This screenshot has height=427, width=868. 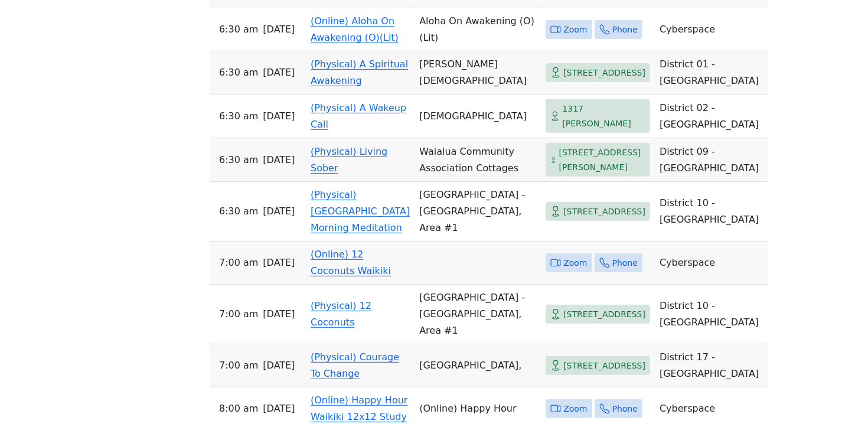 I want to click on a: (Physical) A Spiritual Awakening, so click(x=359, y=72).